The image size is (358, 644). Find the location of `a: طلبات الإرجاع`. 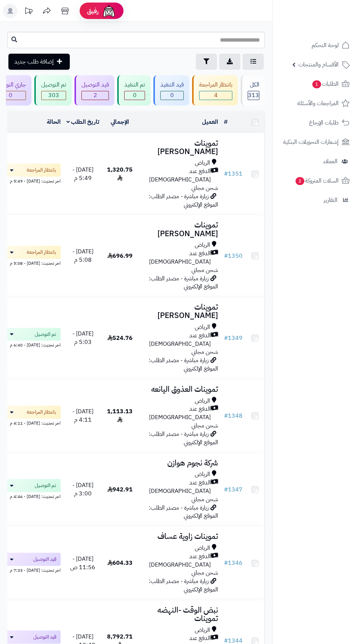

a: طلبات الإرجاع is located at coordinates (315, 123).